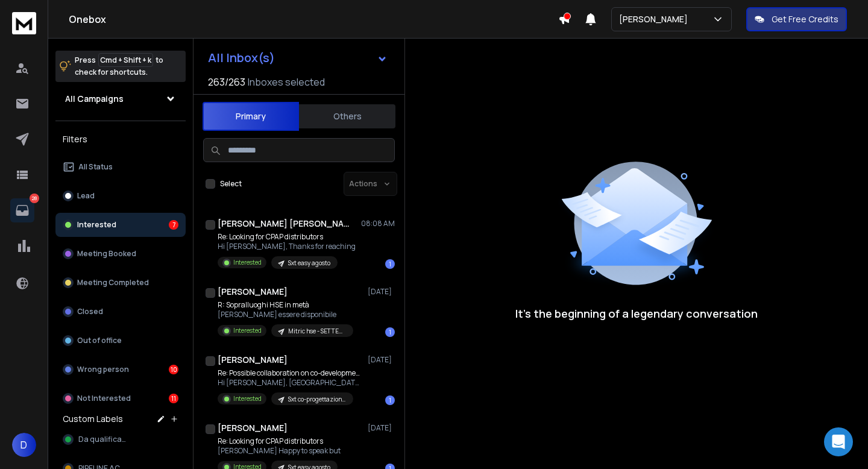 This screenshot has height=469, width=868. What do you see at coordinates (298, 57) in the screenshot?
I see `button: All Inbox(s)` at bounding box center [298, 57].